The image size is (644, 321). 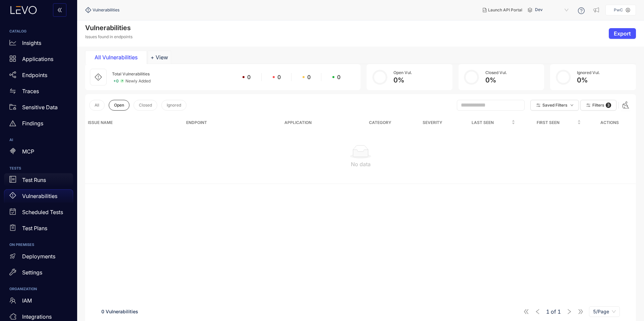 What do you see at coordinates (433, 122) in the screenshot?
I see `th: Severity` at bounding box center [433, 122].